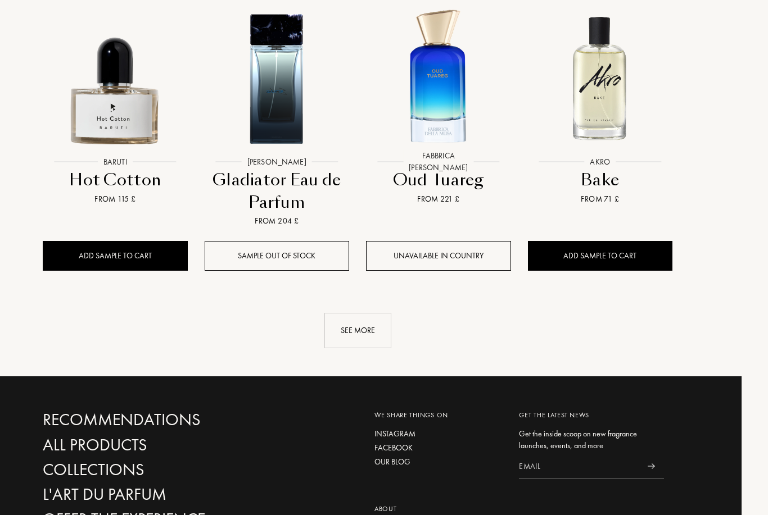  Describe the element at coordinates (439, 415) in the screenshot. I see `div: We share things on` at that location.